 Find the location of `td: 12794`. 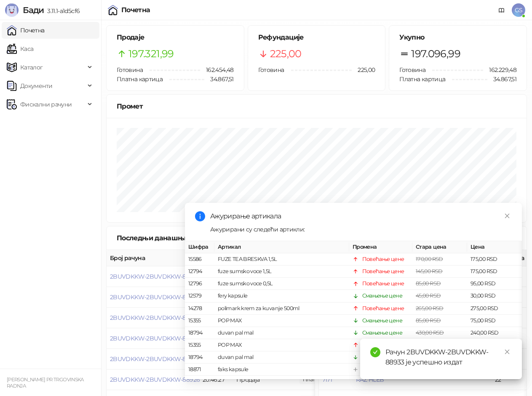

td: 12794 is located at coordinates (200, 272).